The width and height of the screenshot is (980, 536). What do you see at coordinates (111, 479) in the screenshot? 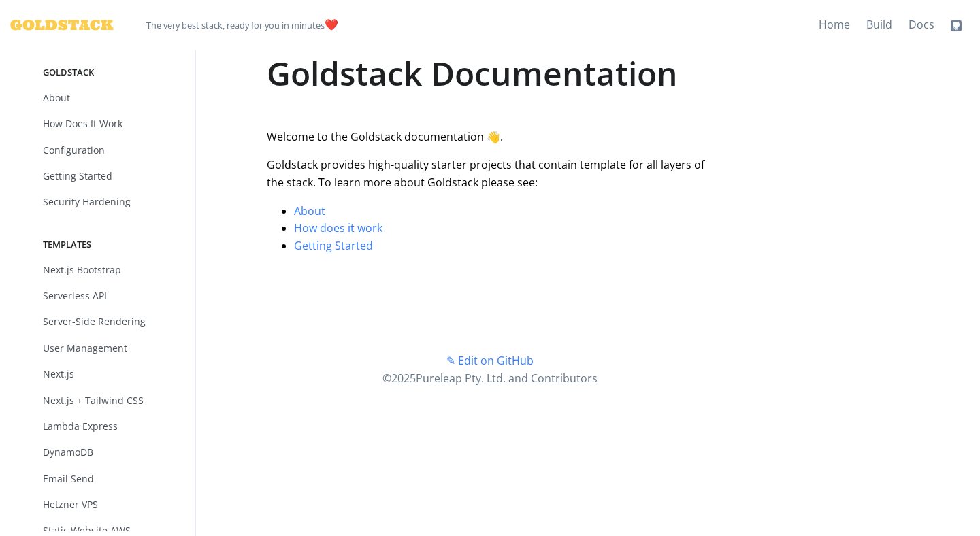
I see `a: Email Send` at bounding box center [111, 479].